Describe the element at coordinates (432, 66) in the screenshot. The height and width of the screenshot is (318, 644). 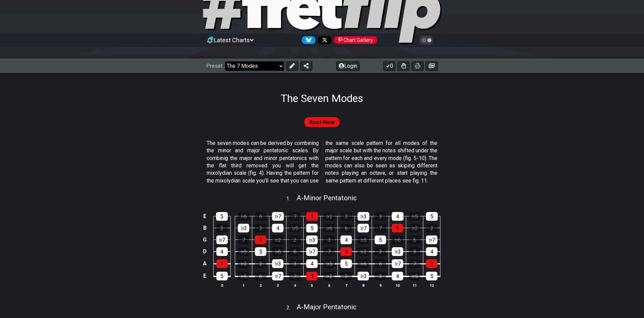
I see `button: Create image` at that location.